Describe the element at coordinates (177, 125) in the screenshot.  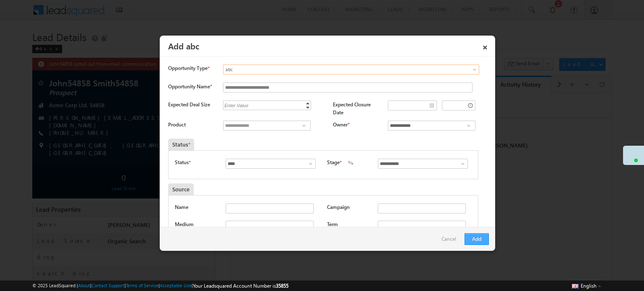
I see `label: Product` at that location.